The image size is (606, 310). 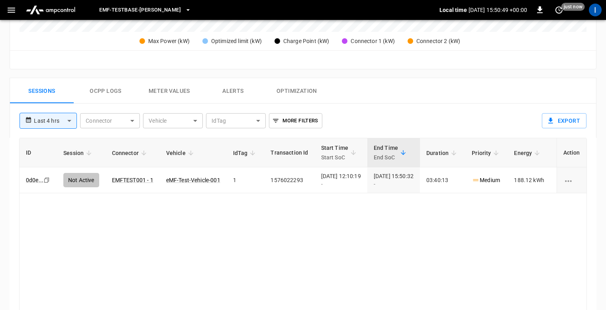 I want to click on button: Alerts, so click(x=233, y=91).